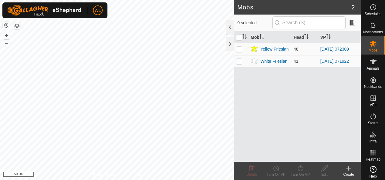  Describe the element at coordinates (98, 10) in the screenshot. I see `span: WL` at that location.